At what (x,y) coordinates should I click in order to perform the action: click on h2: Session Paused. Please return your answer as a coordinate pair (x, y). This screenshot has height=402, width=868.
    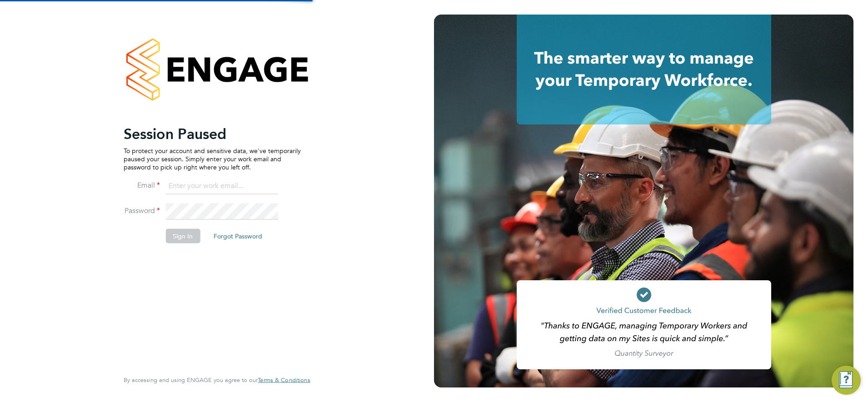
    Looking at the image, I should click on (212, 133).